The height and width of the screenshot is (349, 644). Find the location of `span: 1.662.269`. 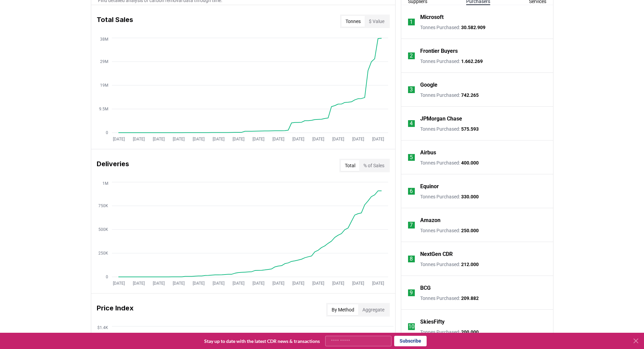

span: 1.662.269 is located at coordinates (472, 61).